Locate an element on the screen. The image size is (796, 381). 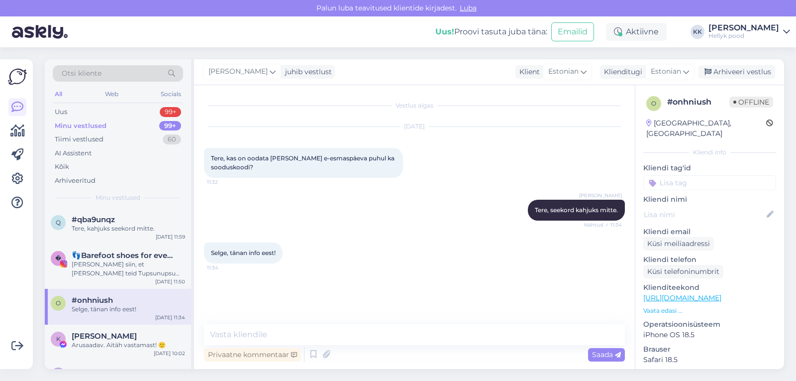
div: Klient is located at coordinates (527, 72).